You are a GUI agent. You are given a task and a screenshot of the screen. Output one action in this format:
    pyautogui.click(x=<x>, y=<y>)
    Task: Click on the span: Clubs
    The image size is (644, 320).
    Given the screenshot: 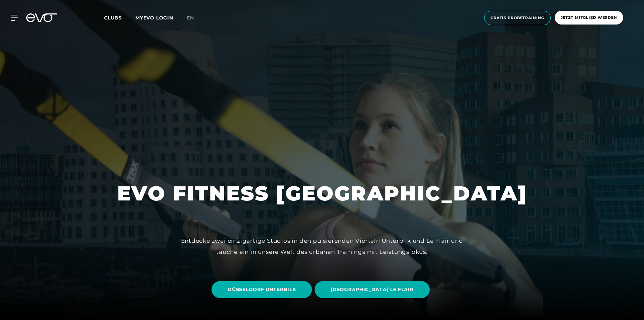 What is the action you would take?
    pyautogui.click(x=113, y=18)
    